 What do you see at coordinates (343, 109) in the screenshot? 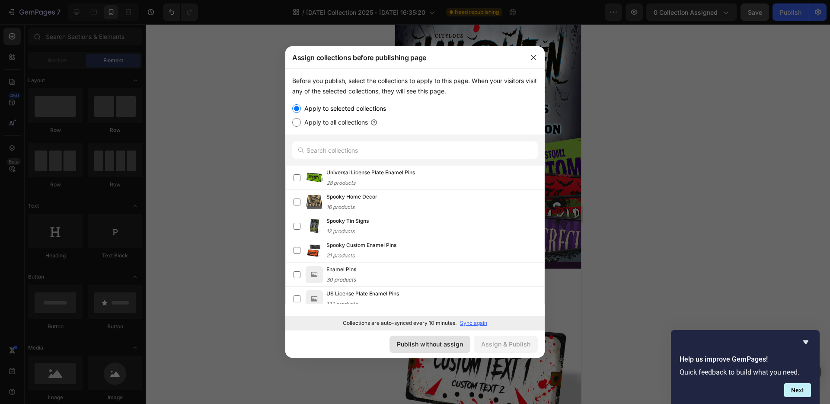
I see `label: Apply to selected collections` at bounding box center [343, 109].